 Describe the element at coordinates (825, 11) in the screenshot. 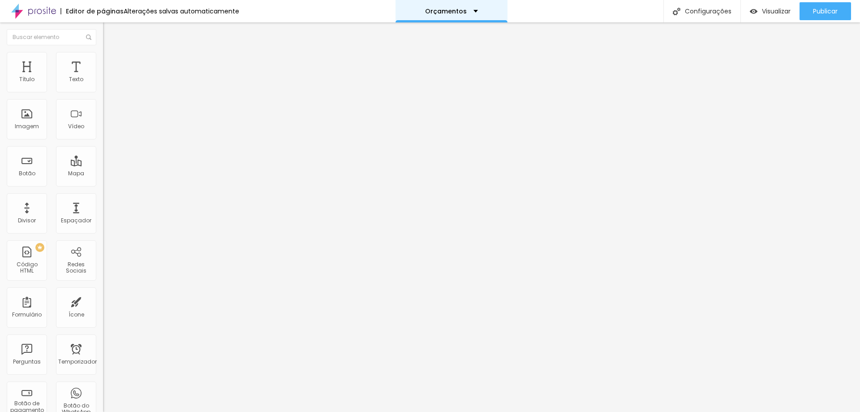

I see `font: Publicar` at that location.